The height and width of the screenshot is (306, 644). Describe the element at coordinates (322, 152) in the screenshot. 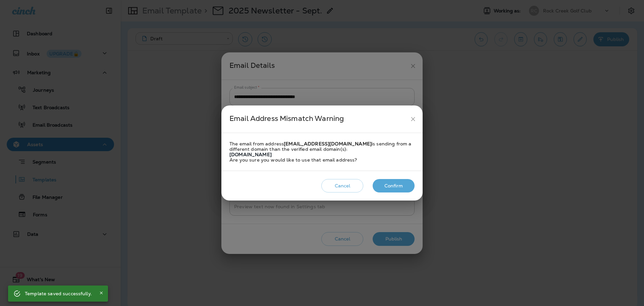

I see `div: The email from address is sending from a different domain than the verified email domain(s): Are ...` at that location.